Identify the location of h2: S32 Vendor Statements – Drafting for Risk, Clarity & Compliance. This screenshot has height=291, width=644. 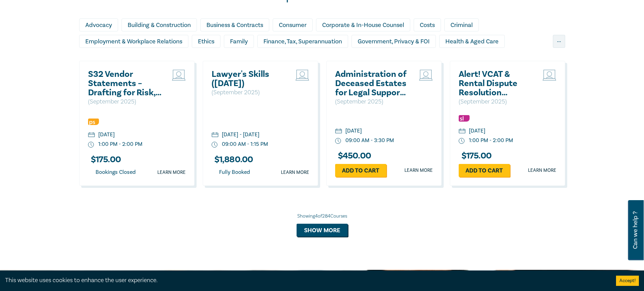
(124, 83).